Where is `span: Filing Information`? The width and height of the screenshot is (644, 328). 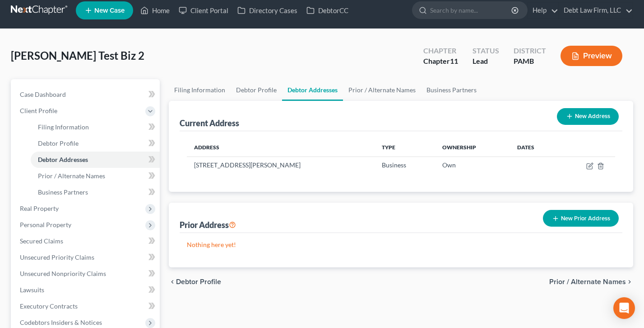 span: Filing Information is located at coordinates (63, 127).